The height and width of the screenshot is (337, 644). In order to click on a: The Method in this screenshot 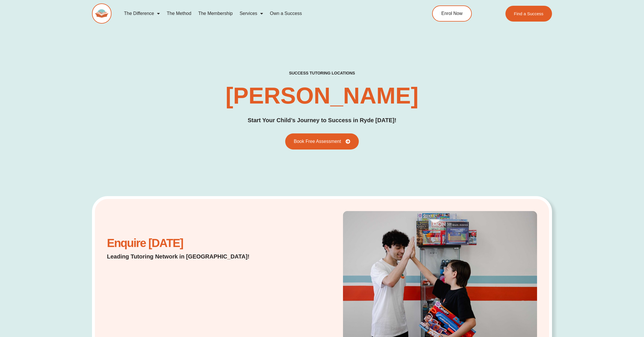, I will do `click(179, 13)`.